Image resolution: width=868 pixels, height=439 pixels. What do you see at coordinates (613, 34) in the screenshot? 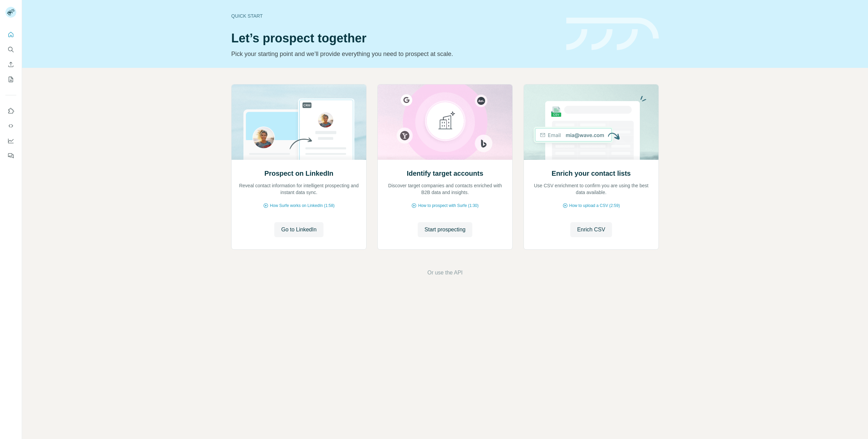
I see `img: banner` at bounding box center [613, 34].